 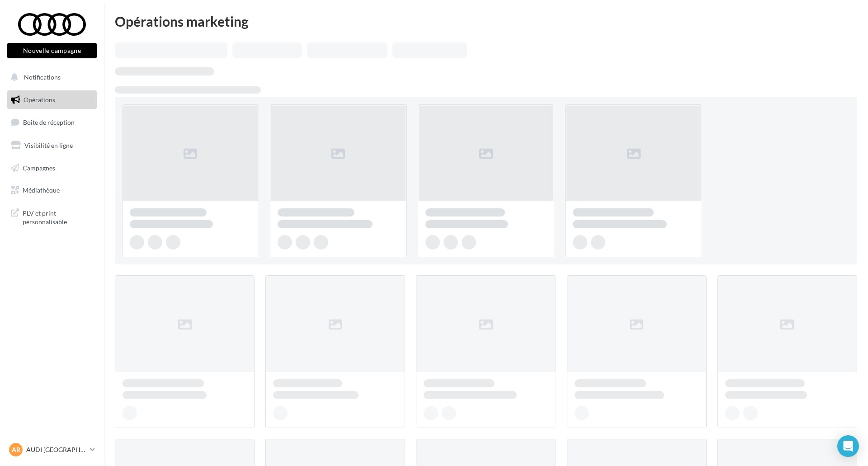 What do you see at coordinates (39, 167) in the screenshot?
I see `span: Campagnes` at bounding box center [39, 167].